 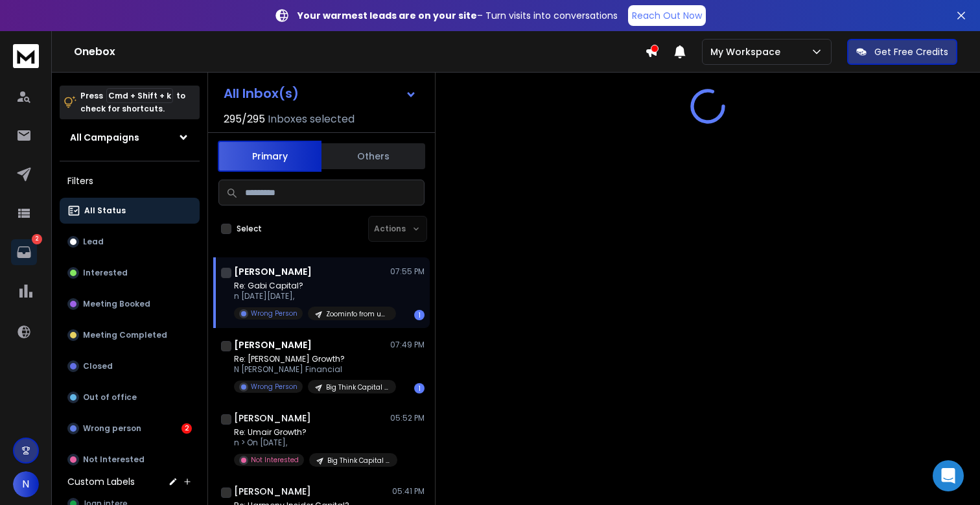 I want to click on button: N, so click(x=26, y=484).